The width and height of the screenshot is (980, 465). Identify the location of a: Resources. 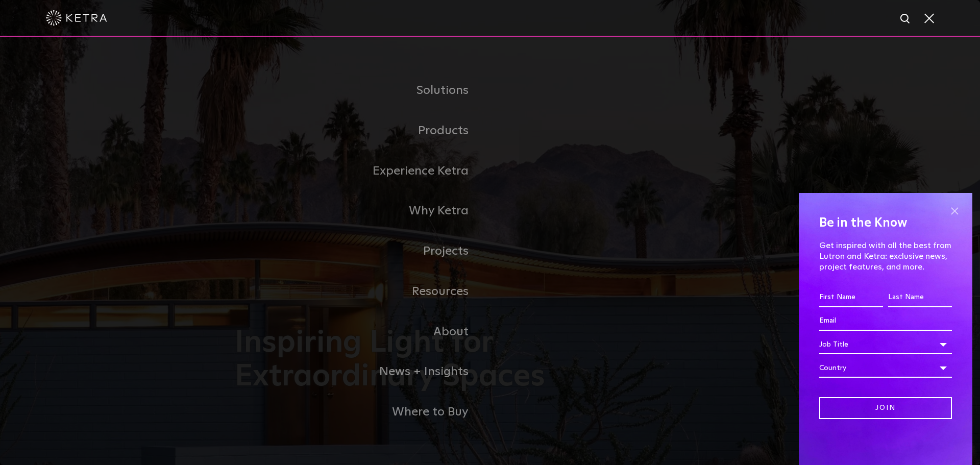
(362, 291).